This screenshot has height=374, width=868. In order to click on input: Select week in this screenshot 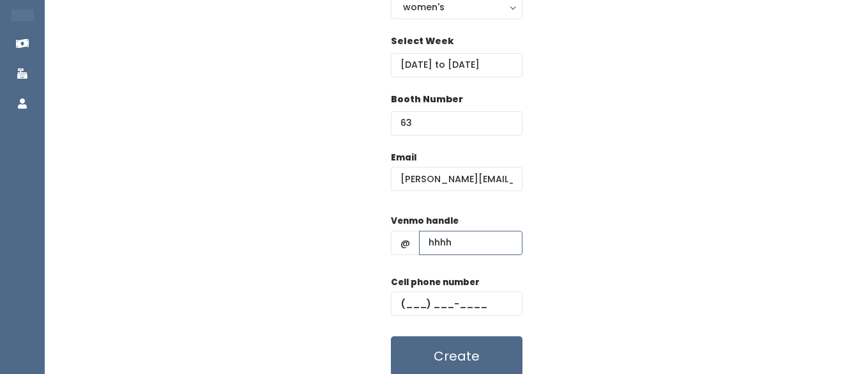, I will do `click(456, 65)`.